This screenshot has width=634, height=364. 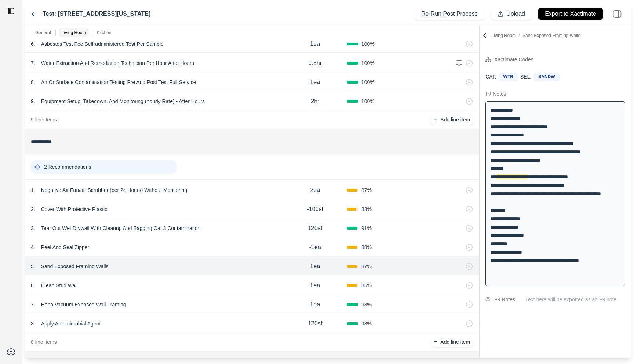 I want to click on p: Clean Stud Wall, so click(x=59, y=285).